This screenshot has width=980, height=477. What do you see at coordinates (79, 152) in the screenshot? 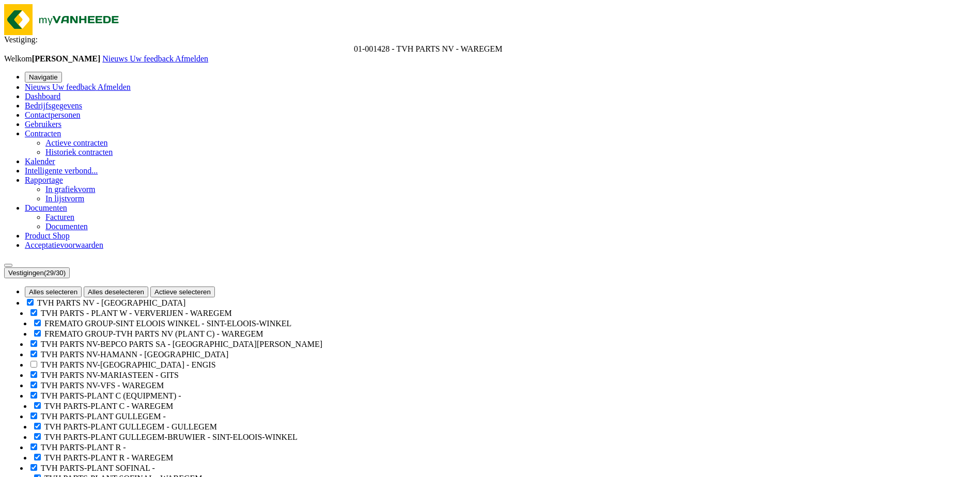
I see `a: Historiek contracten` at bounding box center [79, 152].